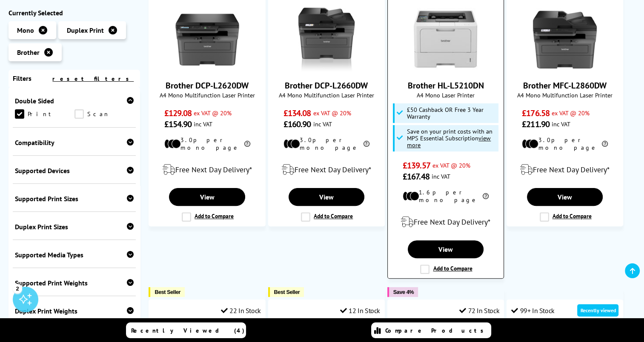 The height and width of the screenshot is (342, 644). What do you see at coordinates (26, 31) in the screenshot?
I see `span: Mono` at bounding box center [26, 31].